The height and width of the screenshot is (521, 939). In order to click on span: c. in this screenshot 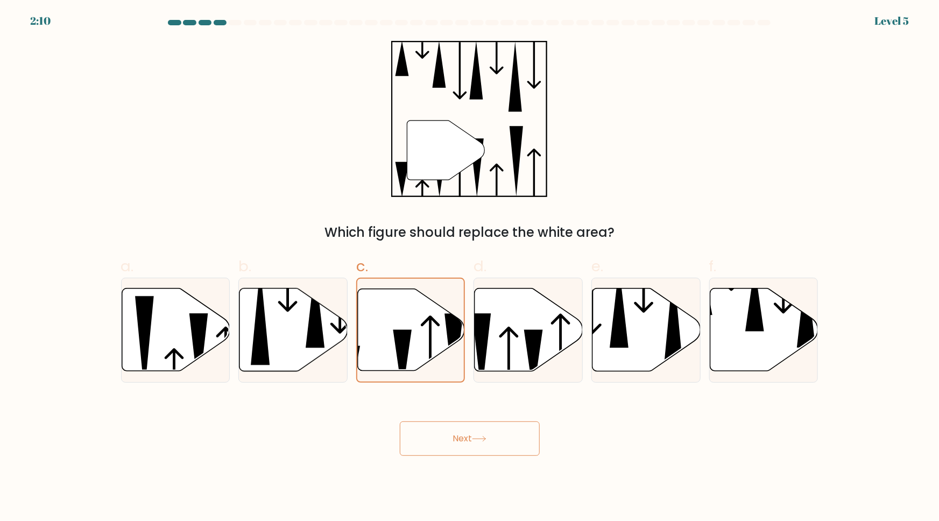, I will do `click(362, 266)`.